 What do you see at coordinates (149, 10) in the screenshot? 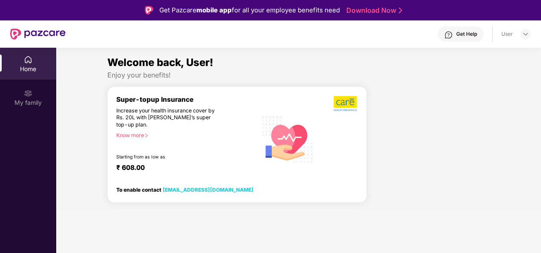
I see `img: Logo` at bounding box center [149, 10].